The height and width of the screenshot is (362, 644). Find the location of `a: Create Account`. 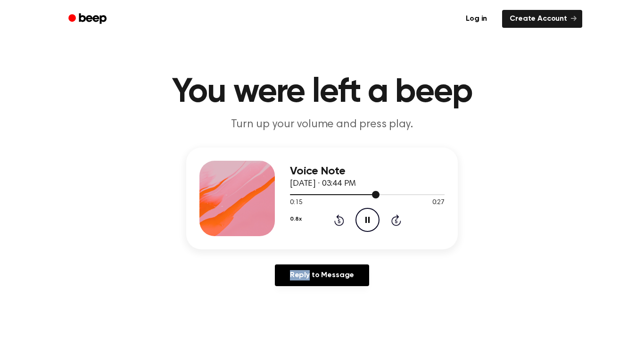

a: Create Account is located at coordinates (542, 19).